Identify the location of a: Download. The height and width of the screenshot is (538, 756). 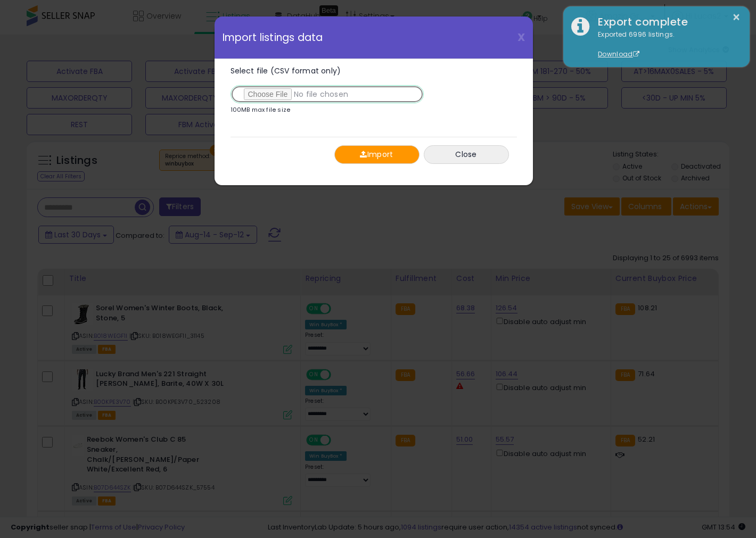
(619, 54).